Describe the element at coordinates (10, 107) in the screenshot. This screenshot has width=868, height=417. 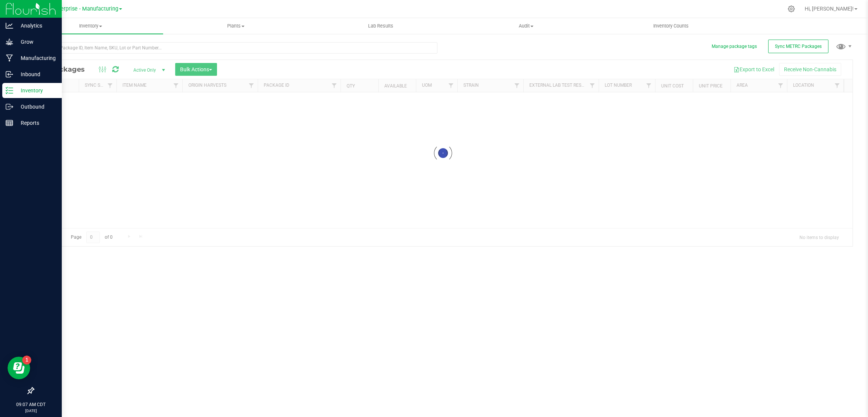
I see `inline-svg: Outbound` at that location.